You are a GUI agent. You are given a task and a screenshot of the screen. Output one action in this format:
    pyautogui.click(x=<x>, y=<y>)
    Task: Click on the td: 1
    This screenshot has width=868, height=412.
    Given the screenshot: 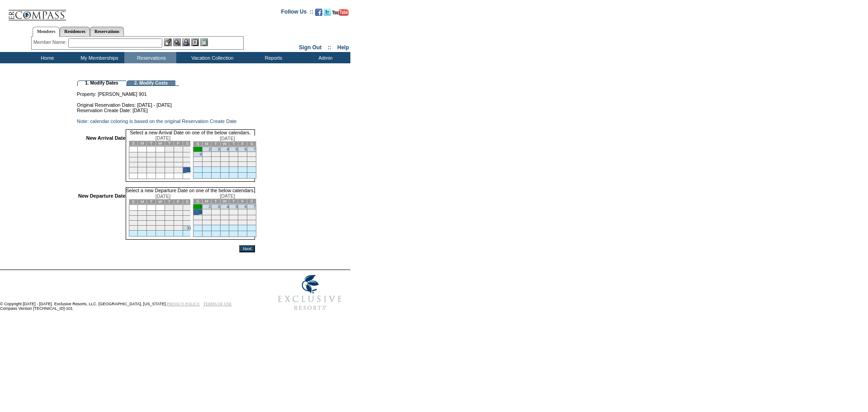 What is the action you would take?
    pyautogui.click(x=169, y=150)
    